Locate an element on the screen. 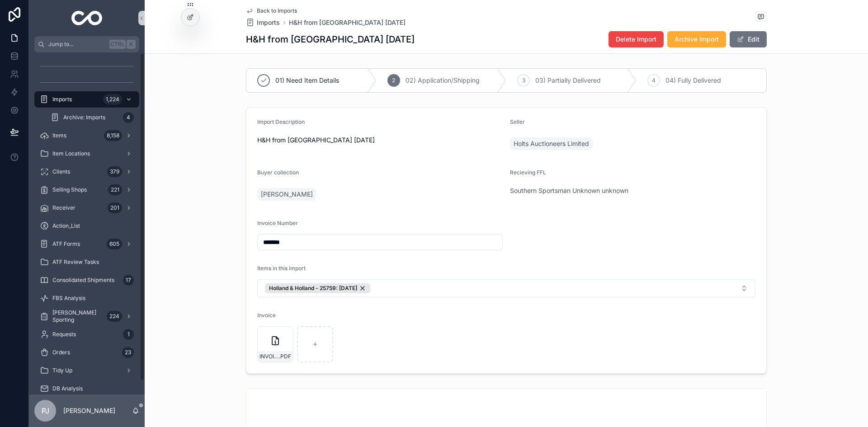 This screenshot has height=427, width=868. div: scrollable content is located at coordinates (87, 224).